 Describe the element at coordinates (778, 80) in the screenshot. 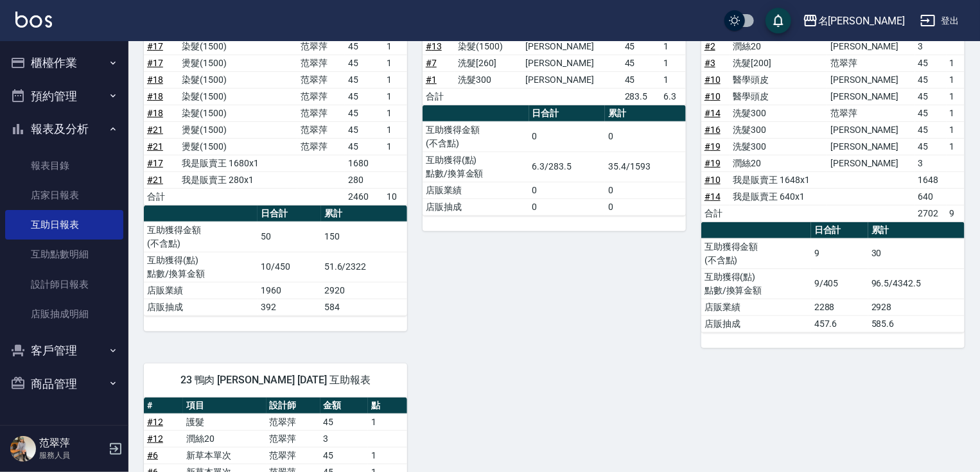

I see `td: 醫學頭皮` at that location.